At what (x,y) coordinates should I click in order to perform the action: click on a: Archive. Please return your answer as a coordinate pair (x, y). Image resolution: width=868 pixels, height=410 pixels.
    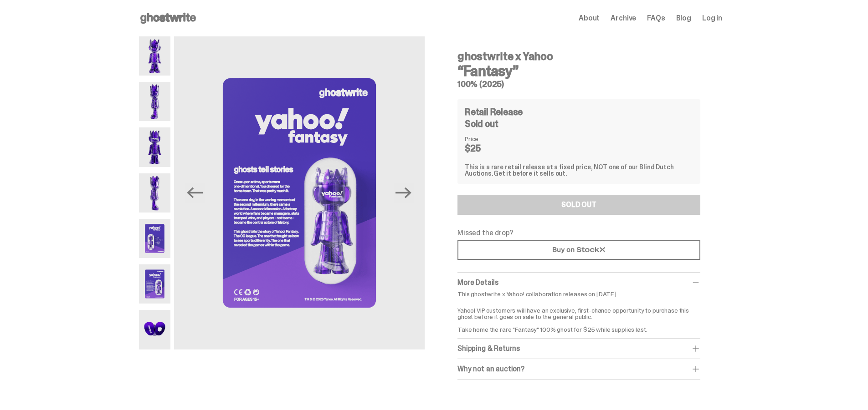
    Looking at the image, I should click on (624, 18).